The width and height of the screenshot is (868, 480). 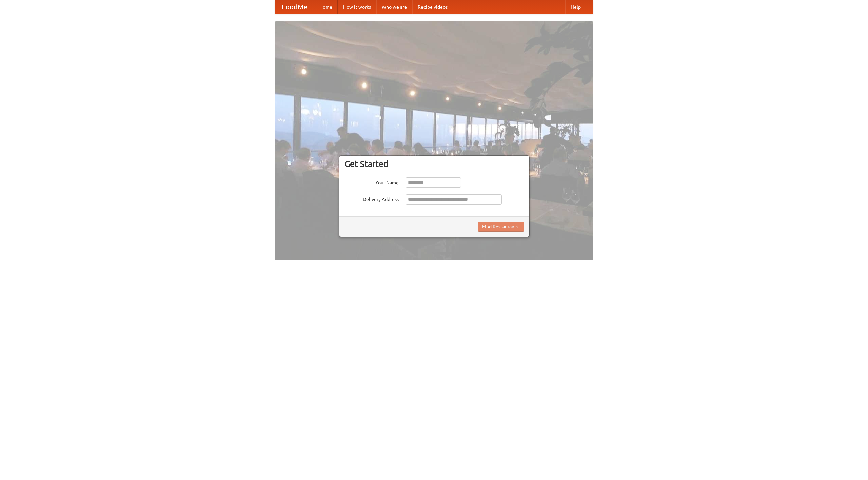 What do you see at coordinates (501, 226) in the screenshot?
I see `button: Find Restaurants!` at bounding box center [501, 226].